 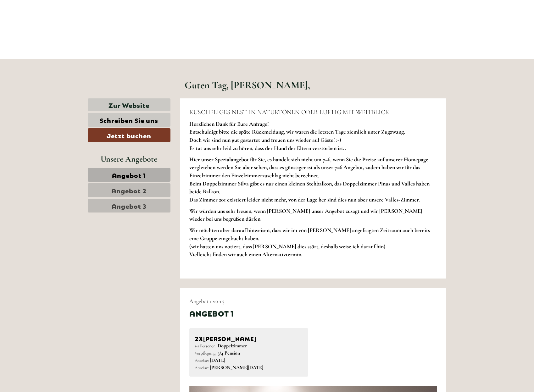 What do you see at coordinates (226, 170) in the screenshot?
I see `button: Senden` at bounding box center [226, 170].